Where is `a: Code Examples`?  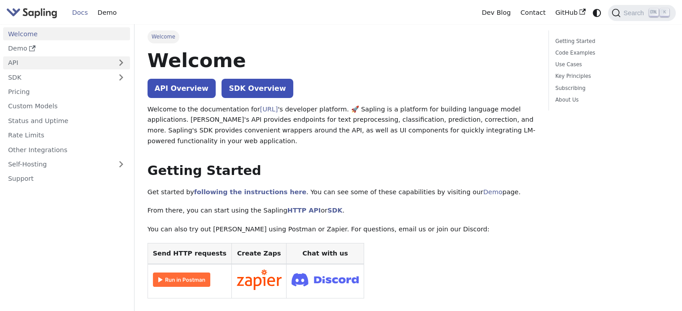
a: Code Examples is located at coordinates (610, 53).